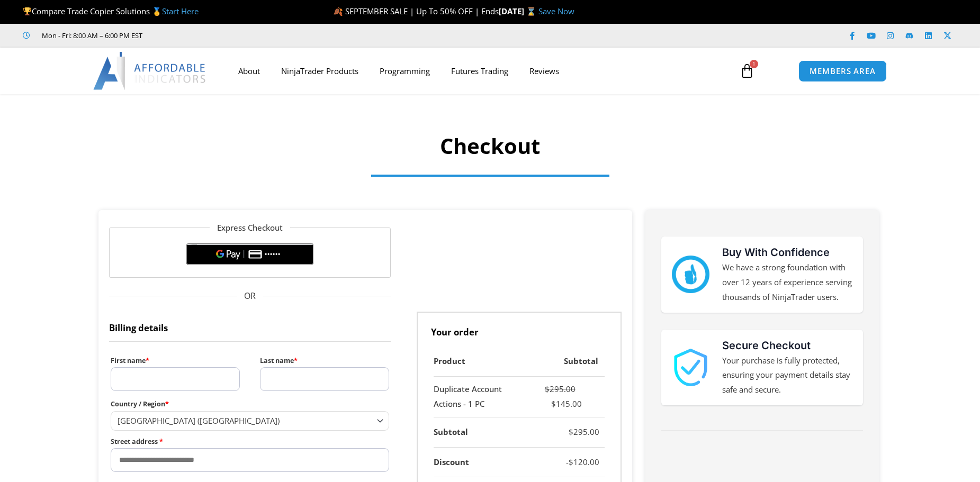  What do you see at coordinates (747, 71) in the screenshot?
I see `a: 1` at bounding box center [747, 71].